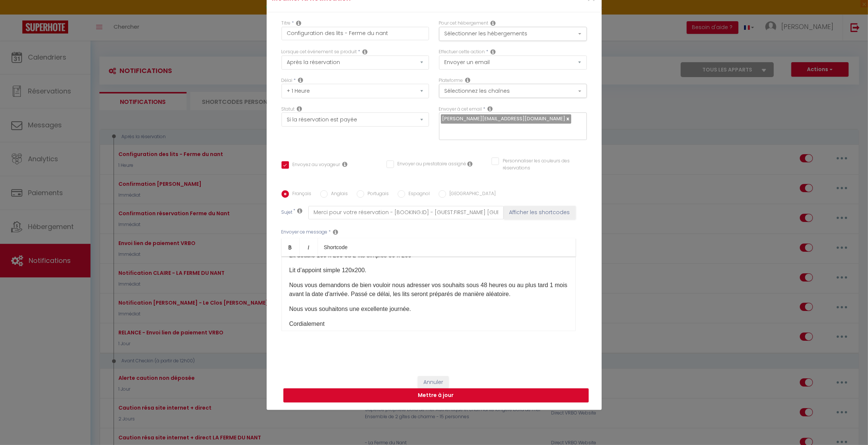 Image resolution: width=868 pixels, height=445 pixels. Describe the element at coordinates (286, 23) in the screenshot. I see `label: Titre` at that location.